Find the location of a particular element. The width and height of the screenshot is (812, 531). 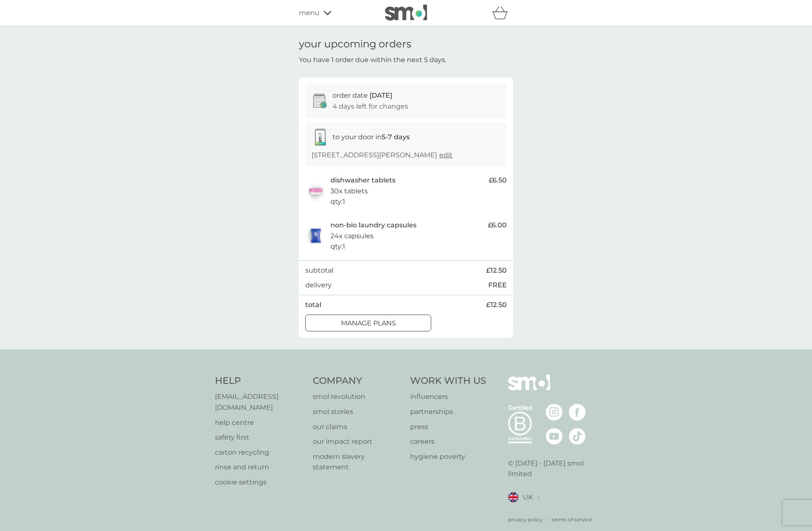

a: terms of service is located at coordinates (571, 519).